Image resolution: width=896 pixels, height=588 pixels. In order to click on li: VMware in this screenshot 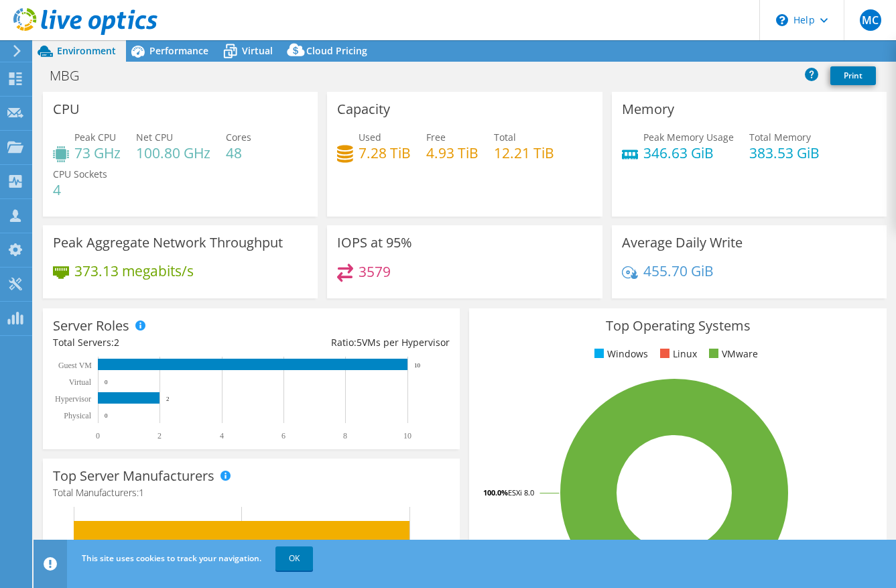, I will do `click(732, 354)`.